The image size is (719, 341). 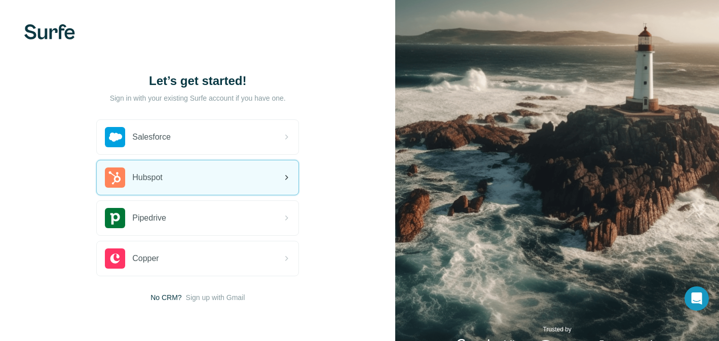 What do you see at coordinates (115, 178) in the screenshot?
I see `img: hubspot's logo` at bounding box center [115, 178].